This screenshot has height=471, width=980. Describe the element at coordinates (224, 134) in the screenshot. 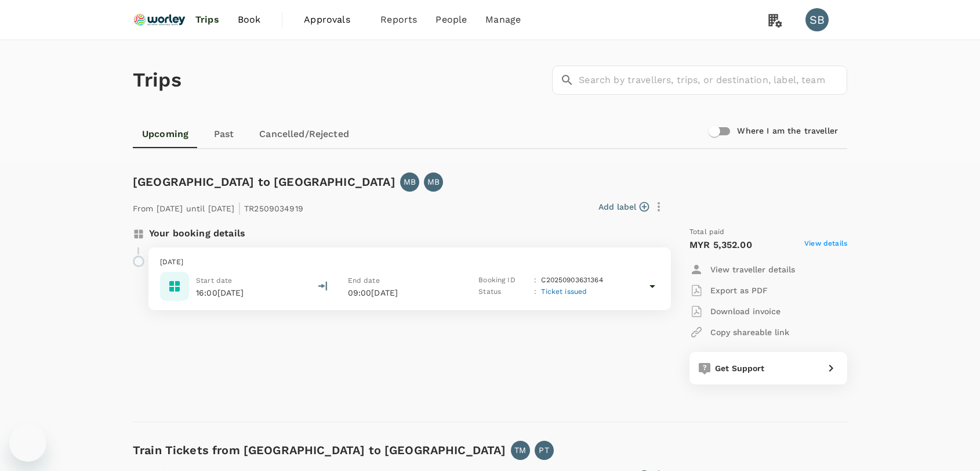

I see `a: Past` at that location.